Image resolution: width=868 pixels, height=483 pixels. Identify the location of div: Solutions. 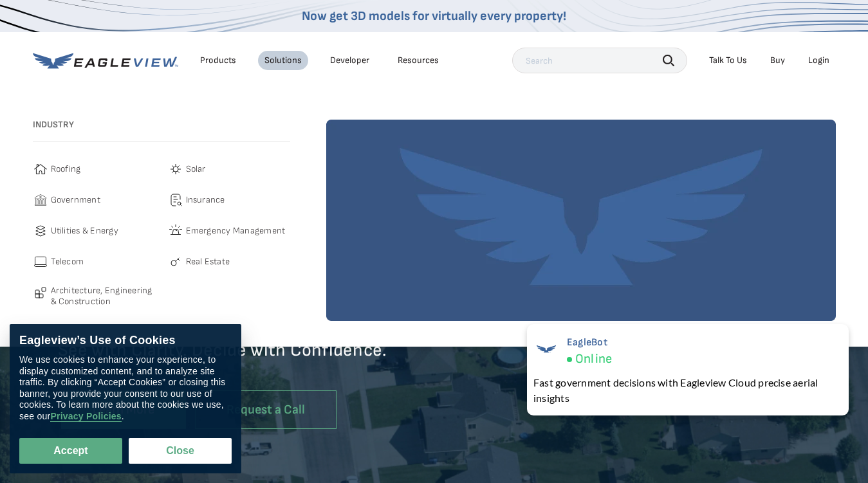
(283, 61).